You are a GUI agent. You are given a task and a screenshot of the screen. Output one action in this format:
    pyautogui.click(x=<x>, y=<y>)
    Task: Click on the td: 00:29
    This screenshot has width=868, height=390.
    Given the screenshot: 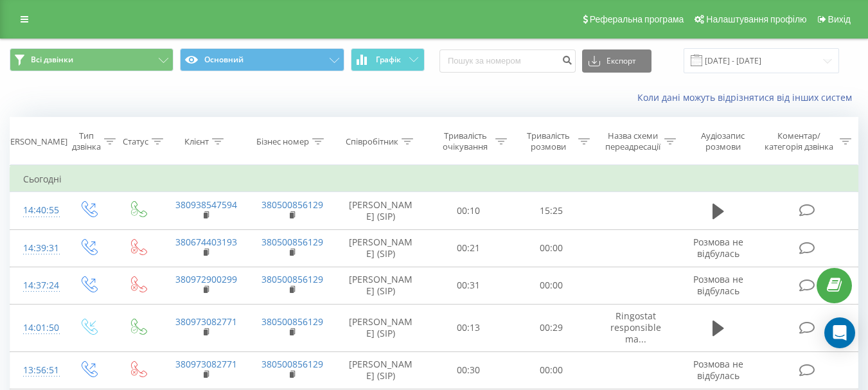 What is the action you would take?
    pyautogui.click(x=551, y=328)
    